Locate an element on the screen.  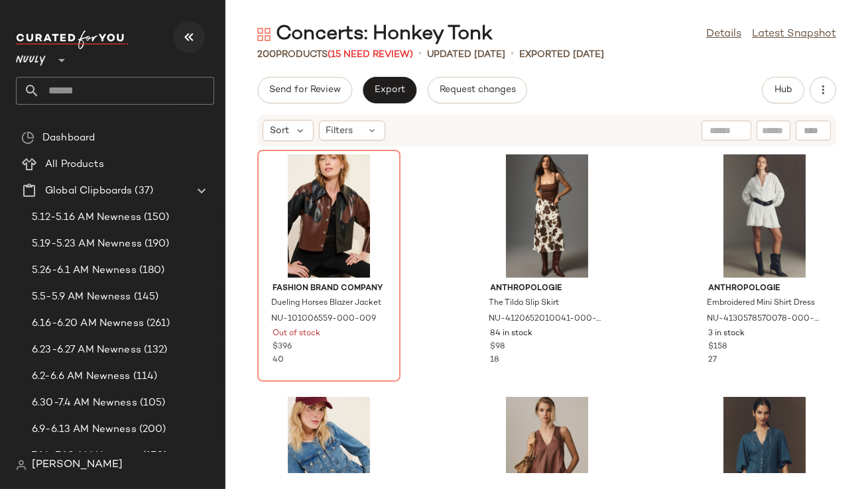
span: $158 is located at coordinates (717, 347).